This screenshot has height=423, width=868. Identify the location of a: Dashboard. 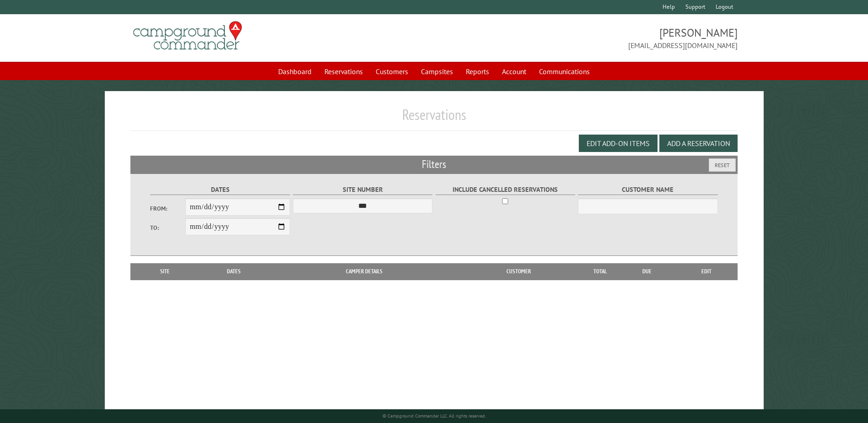
(295, 71).